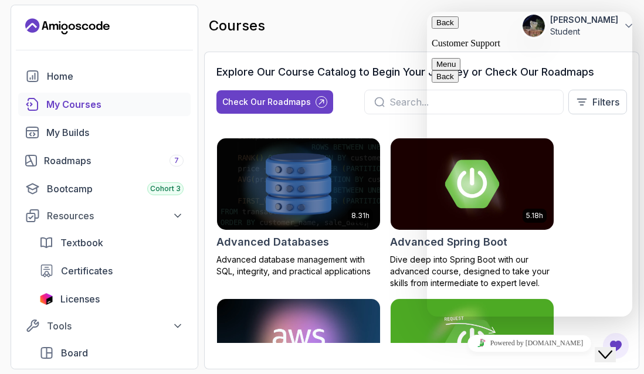  Describe the element at coordinates (104, 326) in the screenshot. I see `button: Tools` at that location.